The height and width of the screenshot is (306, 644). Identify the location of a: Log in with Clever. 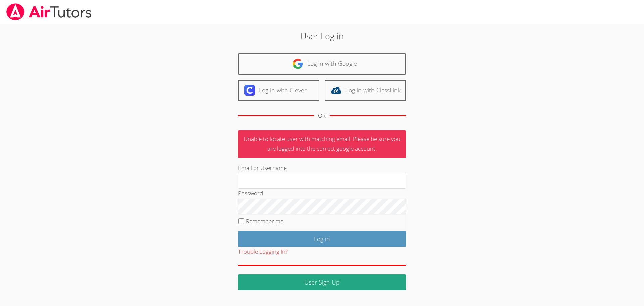
(279, 90).